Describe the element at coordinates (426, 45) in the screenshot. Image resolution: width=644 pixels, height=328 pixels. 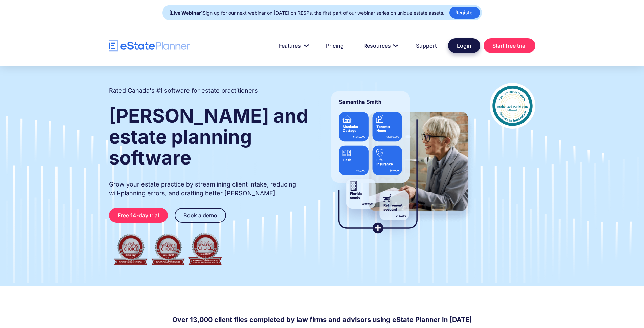
I see `a: Support` at that location.